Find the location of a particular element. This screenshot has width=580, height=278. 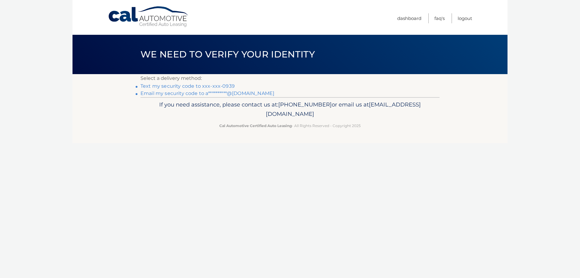

strong: Cal Automotive Certified Auto Leasing is located at coordinates (256, 125).